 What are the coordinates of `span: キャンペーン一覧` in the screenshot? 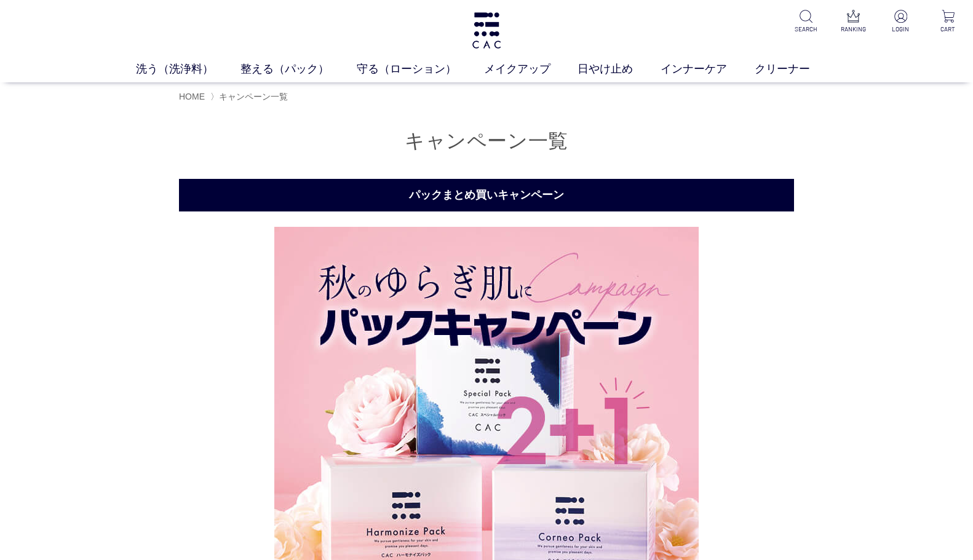 It's located at (253, 96).